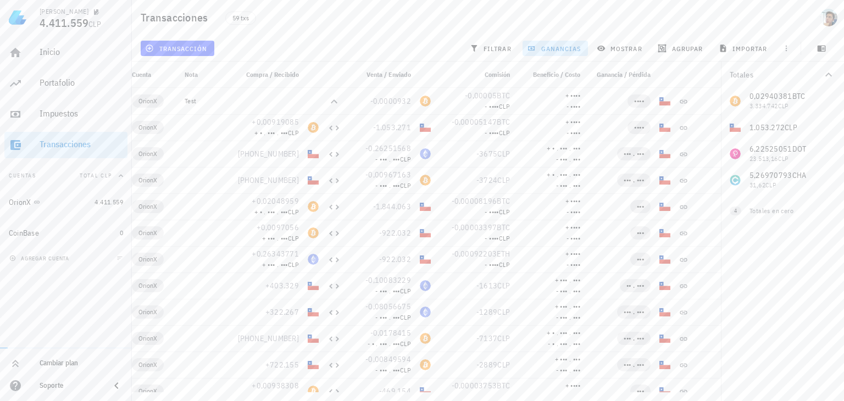 The height and width of the screenshot is (401, 844). Describe the element at coordinates (178, 48) in the screenshot. I see `button: transacción` at that location.